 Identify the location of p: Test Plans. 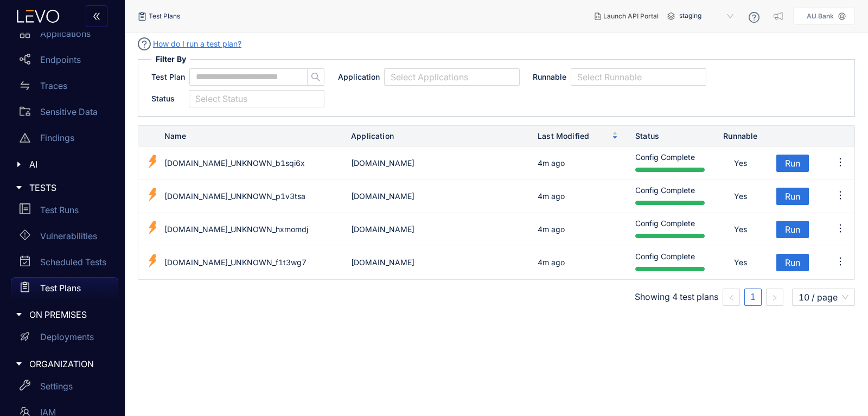
(60, 288).